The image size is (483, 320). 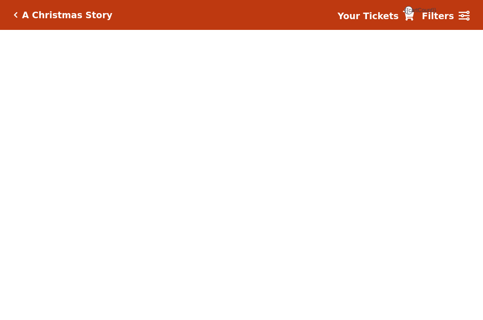 I want to click on a: Your Tickets {{cartCount}}, so click(x=376, y=16).